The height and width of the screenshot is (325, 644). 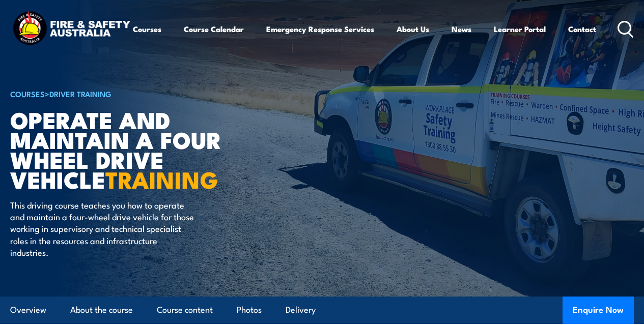 I want to click on a: Learner Portal, so click(x=519, y=29).